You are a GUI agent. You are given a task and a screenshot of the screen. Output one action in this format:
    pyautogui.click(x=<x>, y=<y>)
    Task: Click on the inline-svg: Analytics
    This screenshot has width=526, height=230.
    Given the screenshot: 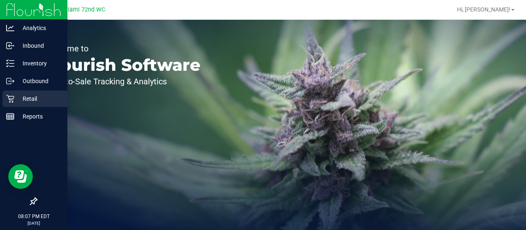 What is the action you would take?
    pyautogui.click(x=10, y=28)
    